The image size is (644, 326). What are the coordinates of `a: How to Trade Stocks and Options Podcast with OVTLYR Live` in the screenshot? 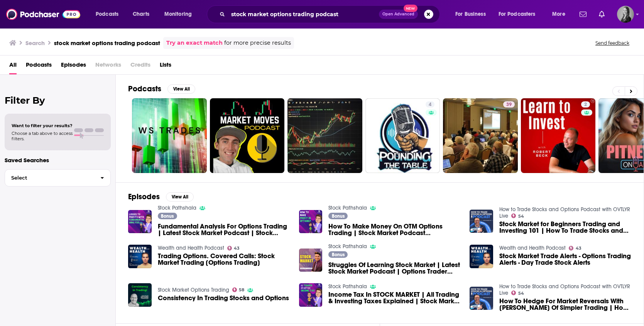 It's located at (565, 290).